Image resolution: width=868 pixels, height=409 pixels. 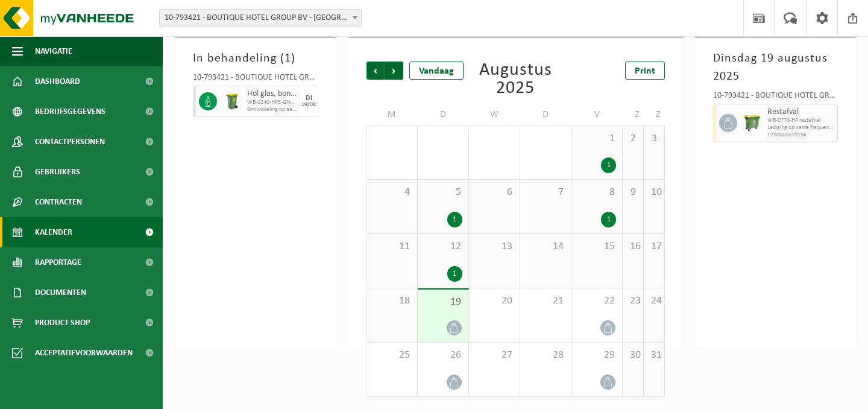 What do you see at coordinates (800, 121) in the screenshot?
I see `span: WB-0770-HP restafval` at bounding box center [800, 121].